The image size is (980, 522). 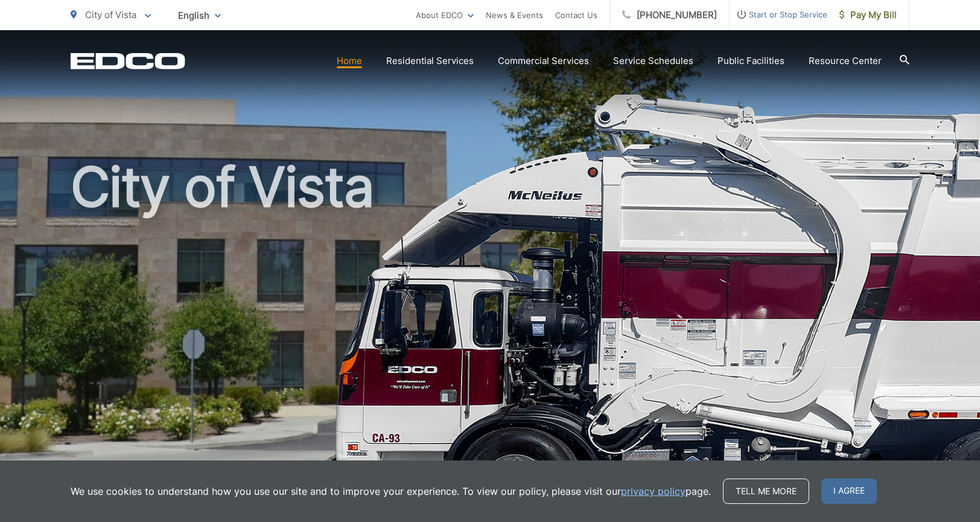 What do you see at coordinates (349, 61) in the screenshot?
I see `a: Home` at bounding box center [349, 61].